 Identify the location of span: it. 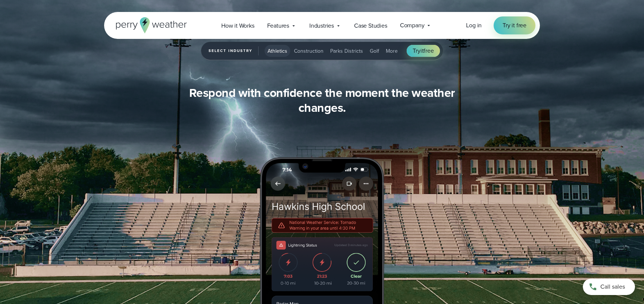
(422, 51).